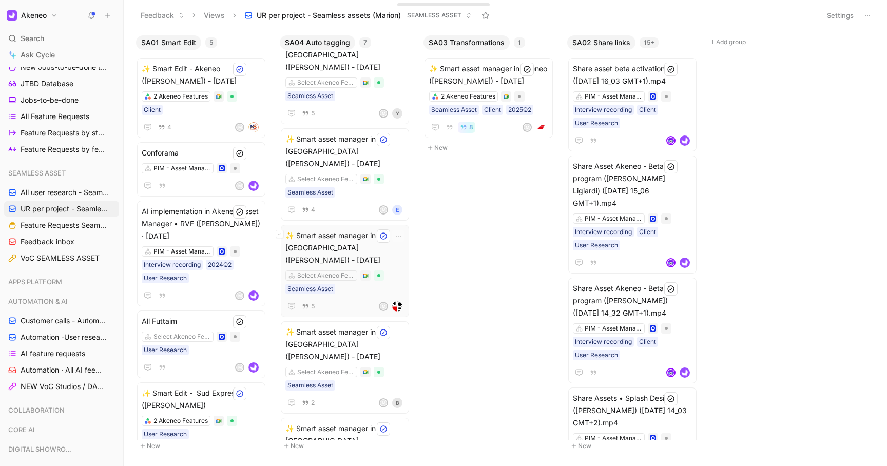 Image resolution: width=887 pixels, height=466 pixels. Describe the element at coordinates (64, 225) in the screenshot. I see `span: Feature Requests Seamless Assets` at that location.